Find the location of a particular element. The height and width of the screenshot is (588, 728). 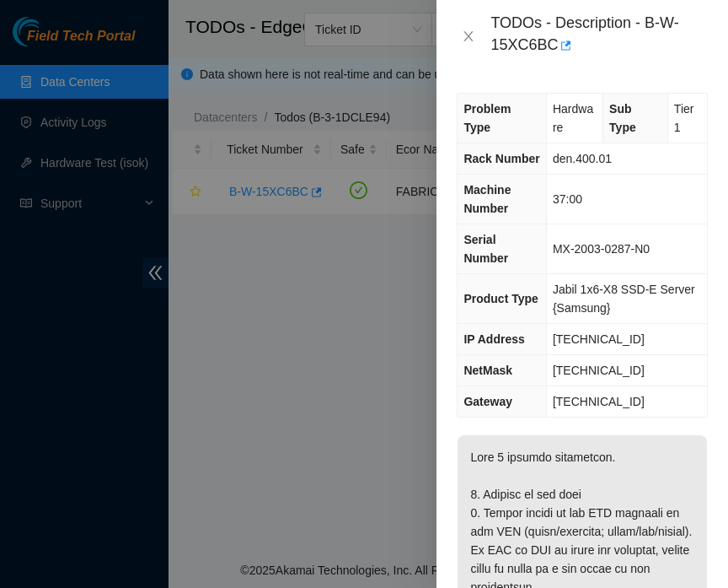

span: Machine Number is located at coordinates (488, 200).